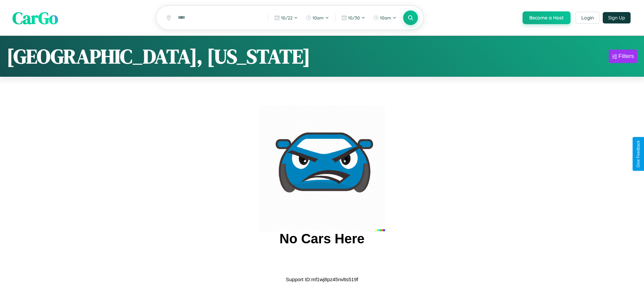  What do you see at coordinates (587, 18) in the screenshot?
I see `button: Login` at bounding box center [587, 18].